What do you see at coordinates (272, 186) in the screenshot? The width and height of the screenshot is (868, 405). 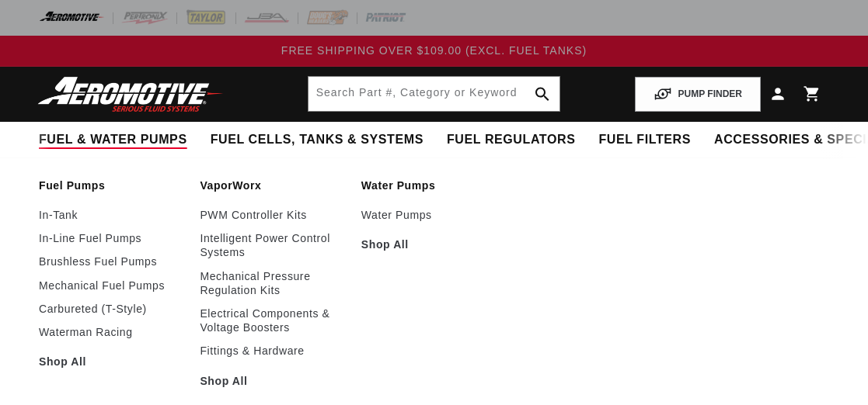 I see `a: VaporWorx` at bounding box center [272, 186].